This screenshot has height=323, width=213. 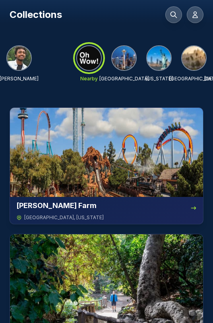 I want to click on img: NIKHIL AGARWAL, so click(x=19, y=58).